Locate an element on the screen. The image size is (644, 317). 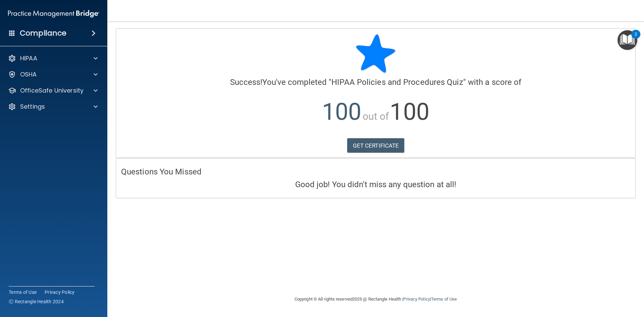
h4: You've completed " " with a score of is located at coordinates (376, 82).